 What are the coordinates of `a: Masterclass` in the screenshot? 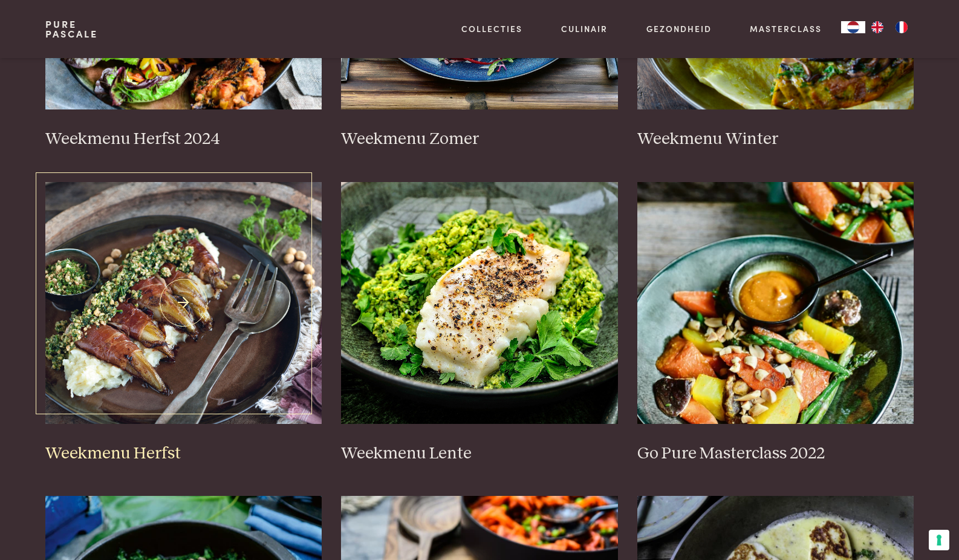 It's located at (785, 28).